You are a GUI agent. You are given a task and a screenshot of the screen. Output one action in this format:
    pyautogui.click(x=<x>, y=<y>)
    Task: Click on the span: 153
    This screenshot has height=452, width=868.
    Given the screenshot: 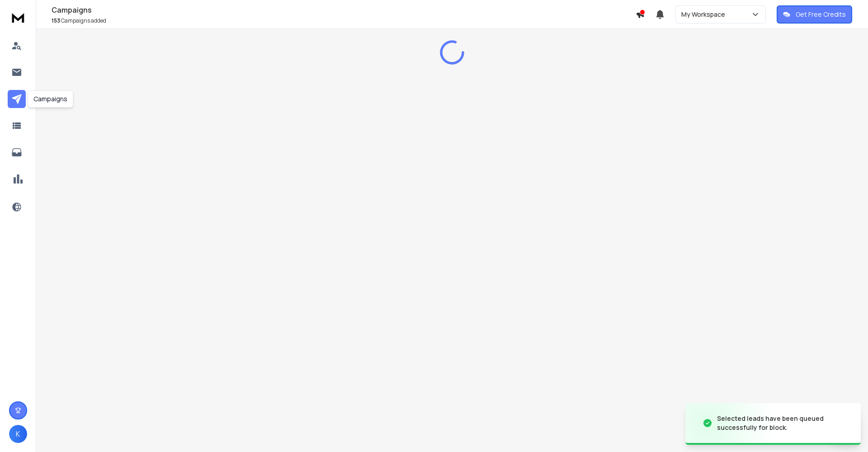 What is the action you would take?
    pyautogui.click(x=55, y=21)
    